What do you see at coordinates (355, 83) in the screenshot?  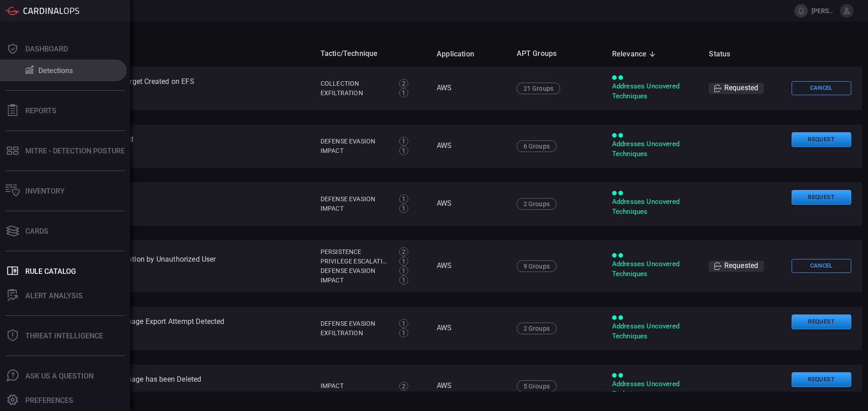 I see `div: Collection` at bounding box center [355, 83].